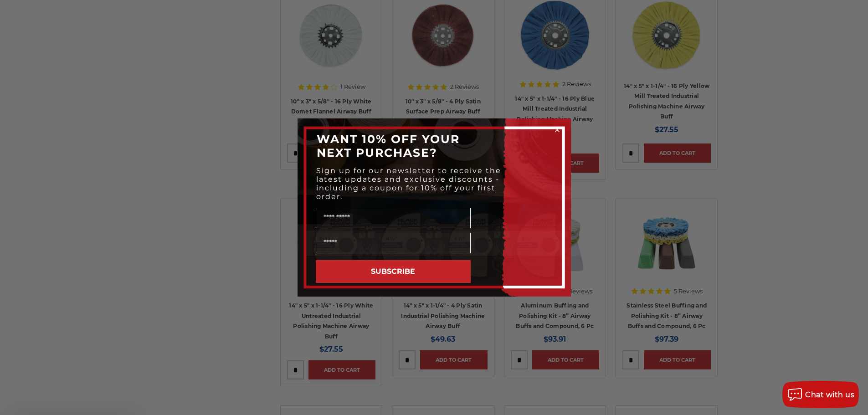 The width and height of the screenshot is (868, 415). I want to click on span: WANT 10% OFF YOUR NEXT PURCHASE?, so click(388, 146).